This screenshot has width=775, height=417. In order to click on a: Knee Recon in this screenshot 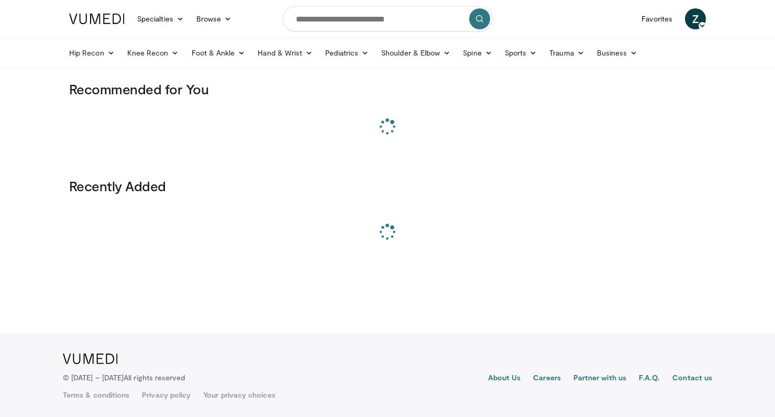, I will do `click(153, 53)`.